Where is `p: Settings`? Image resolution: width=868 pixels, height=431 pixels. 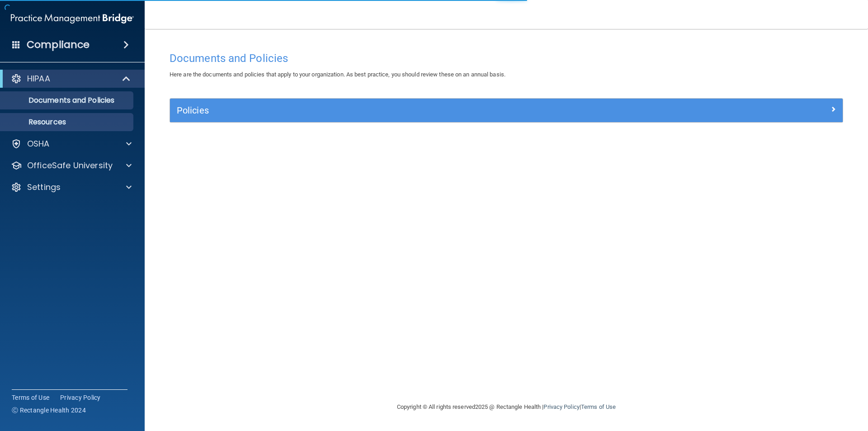 p: Settings is located at coordinates (44, 187).